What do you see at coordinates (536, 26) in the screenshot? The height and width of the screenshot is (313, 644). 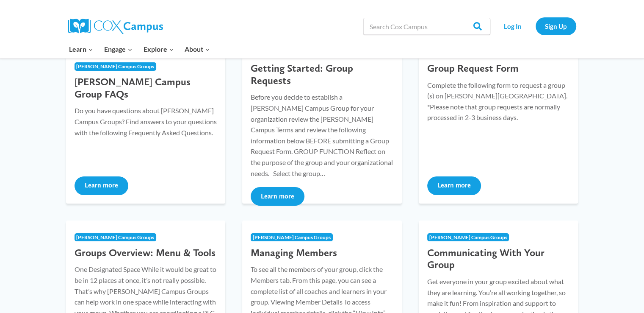 I see `nav: Secondary Navigation` at bounding box center [536, 26].